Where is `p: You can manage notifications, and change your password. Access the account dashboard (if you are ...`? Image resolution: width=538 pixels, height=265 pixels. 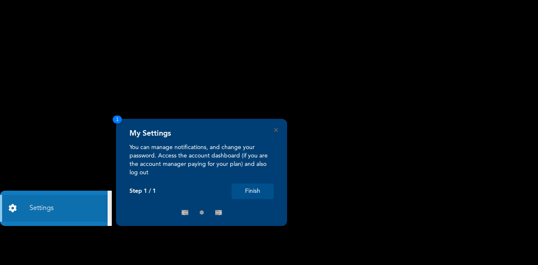 p: You can manage notifications, and change your password. Access the account dashboard (if you are ... is located at coordinates (201, 160).